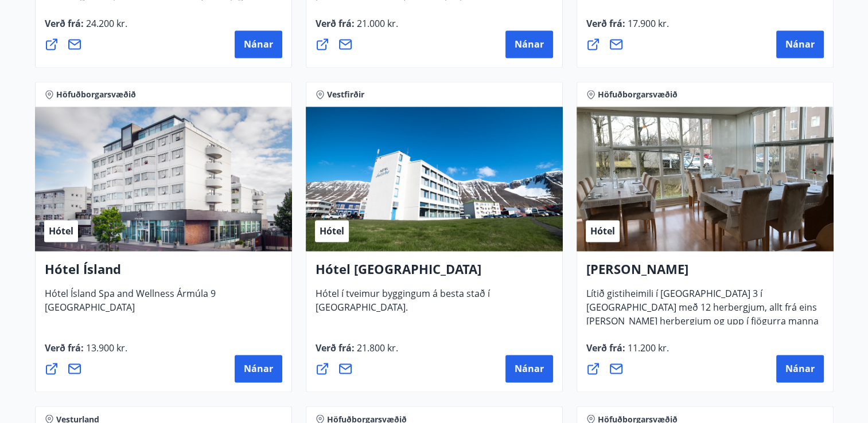  I want to click on h4: Hótel Ísland, so click(163, 274).